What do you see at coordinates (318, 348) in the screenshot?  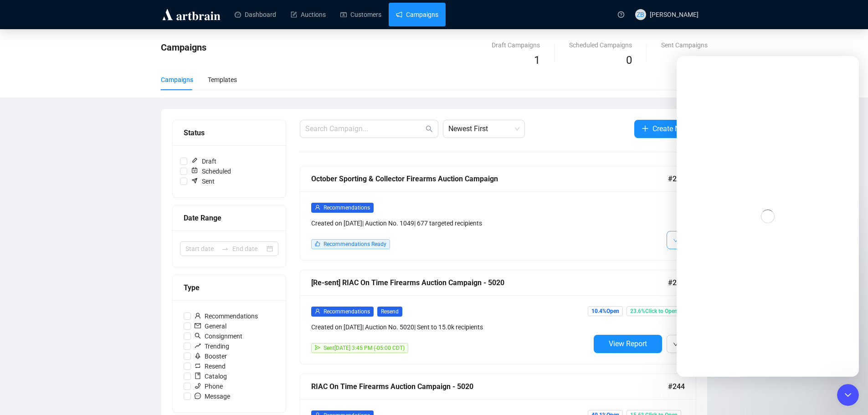 I see `span: send` at bounding box center [318, 348].